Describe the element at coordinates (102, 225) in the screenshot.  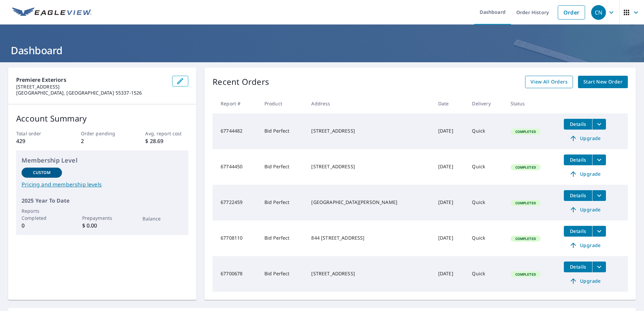
I see `p: $ 0.00` at that location.